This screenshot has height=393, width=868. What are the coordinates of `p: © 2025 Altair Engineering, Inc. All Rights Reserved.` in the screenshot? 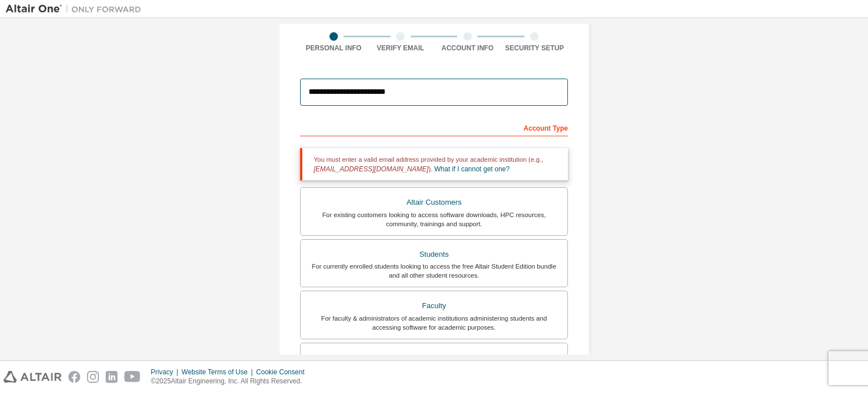 It's located at (231, 381).